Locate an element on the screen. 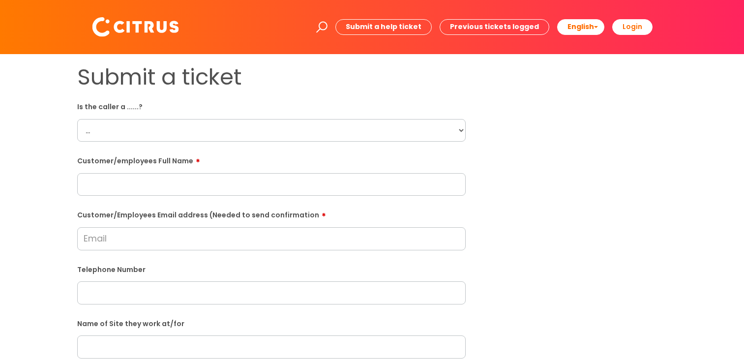 The image size is (744, 363). label: Customer/employees Full Name is located at coordinates (271, 159).